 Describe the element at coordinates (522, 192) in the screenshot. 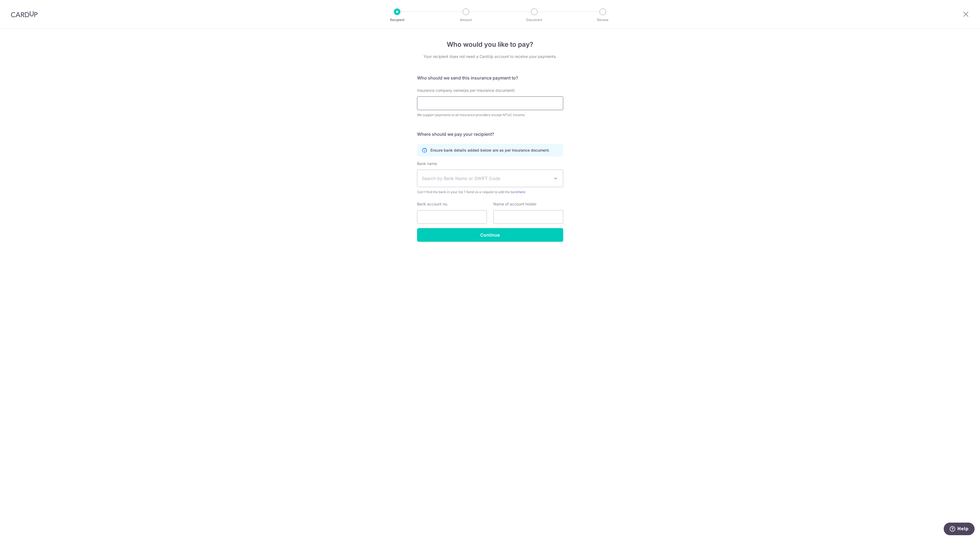

I see `a: here` at that location.